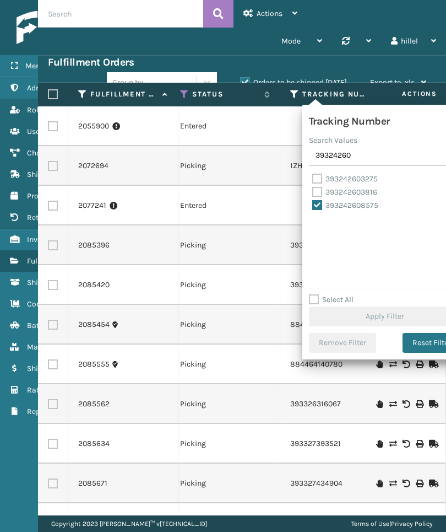 This screenshot has height=532, width=446. What do you see at coordinates (41, 325) in the screenshot?
I see `span: Batches` at bounding box center [41, 325].